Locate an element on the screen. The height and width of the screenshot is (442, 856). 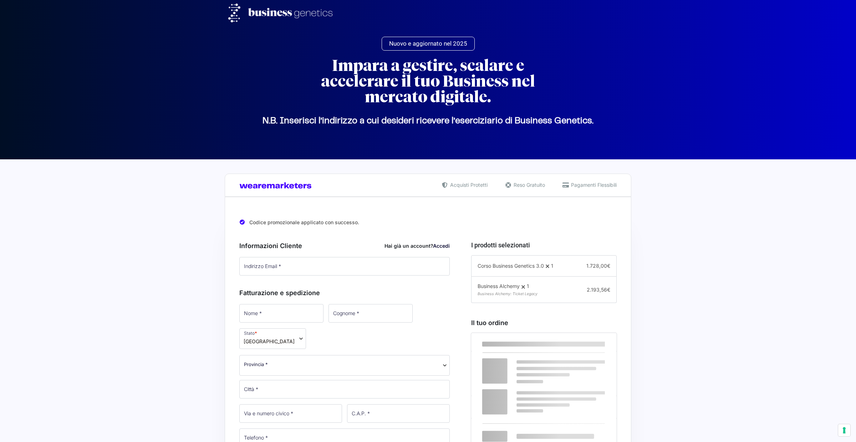
span: Business Alchemy: Ticket Legacy is located at coordinates (508, 294).